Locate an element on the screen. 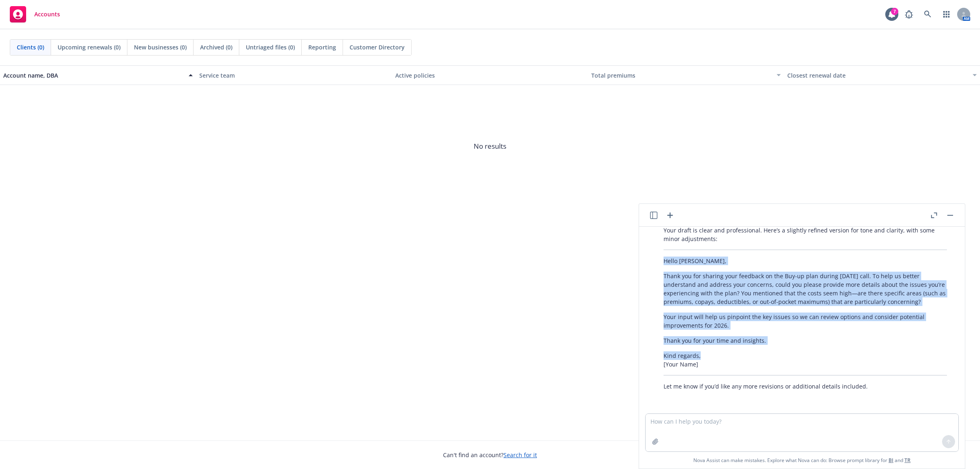 The image size is (980, 469). p: Thank you for your time and insights. is located at coordinates (806, 340).